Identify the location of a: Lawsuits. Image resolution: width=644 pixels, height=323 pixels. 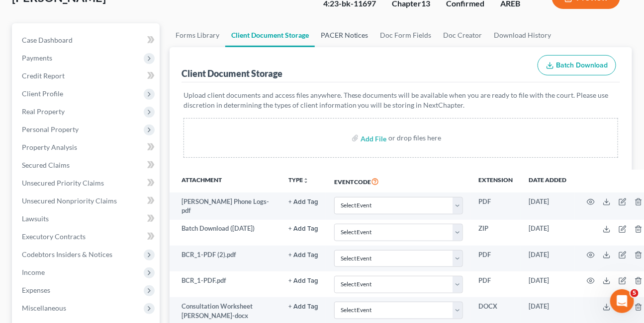
(86, 219).